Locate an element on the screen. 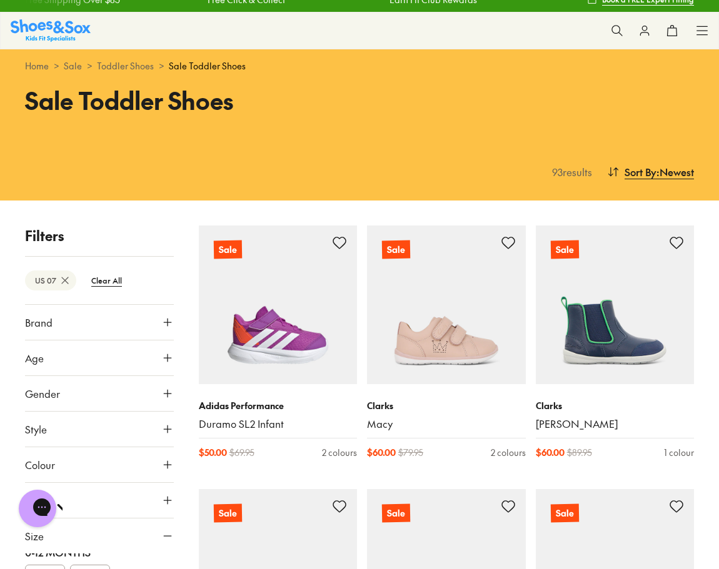 This screenshot has height=569, width=719. button: Sort By:Newest is located at coordinates (650, 172).